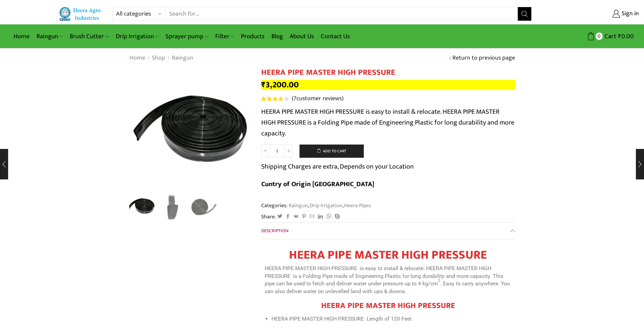 This screenshot has width=644, height=328. I want to click on p: Shipping Charges are extra, Depends on your Location, so click(338, 166).